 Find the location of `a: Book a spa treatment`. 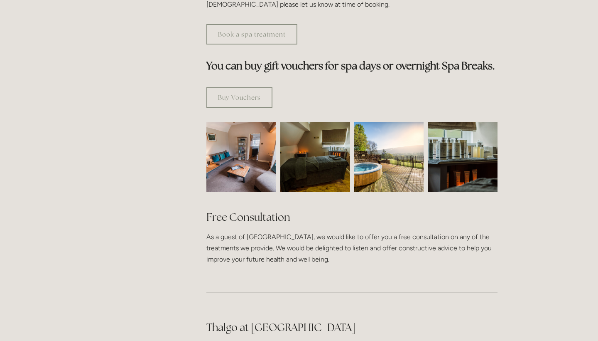

a: Book a spa treatment is located at coordinates (252, 34).